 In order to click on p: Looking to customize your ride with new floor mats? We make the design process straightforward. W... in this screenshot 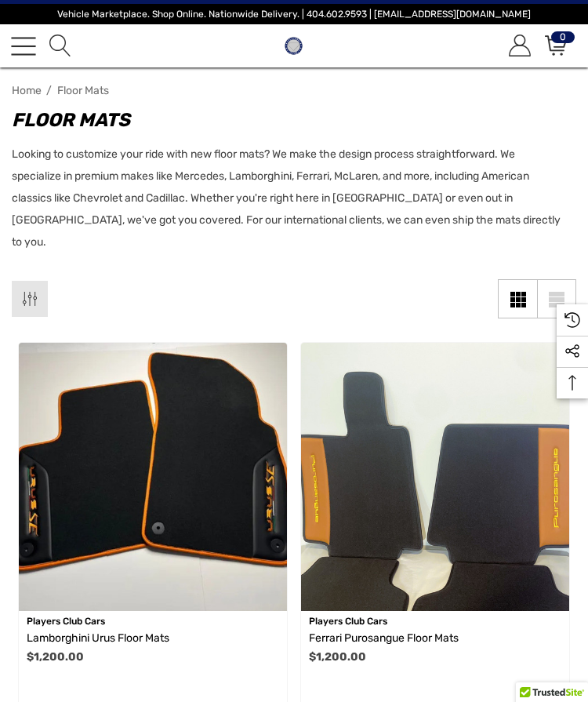, I will do `click(287, 198)`.